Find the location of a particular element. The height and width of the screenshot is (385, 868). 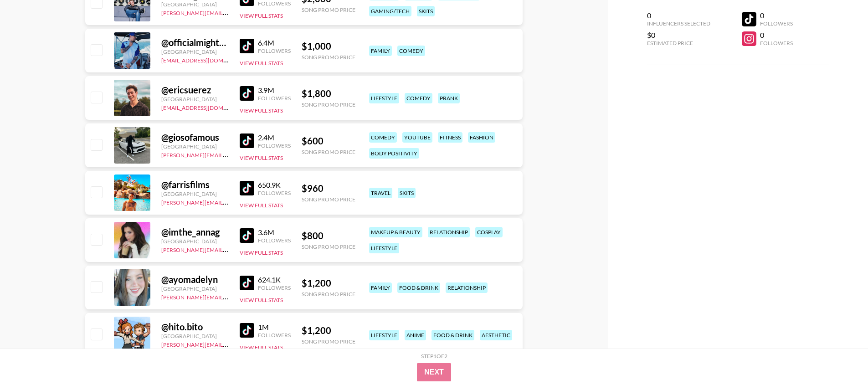

div: 6.4M is located at coordinates (274, 43).